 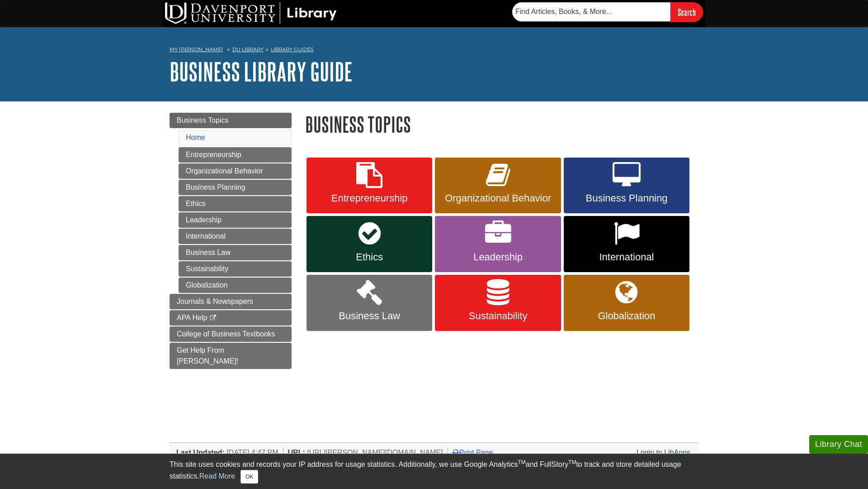 I want to click on a: College of Business Textbooks, so click(x=231, y=334).